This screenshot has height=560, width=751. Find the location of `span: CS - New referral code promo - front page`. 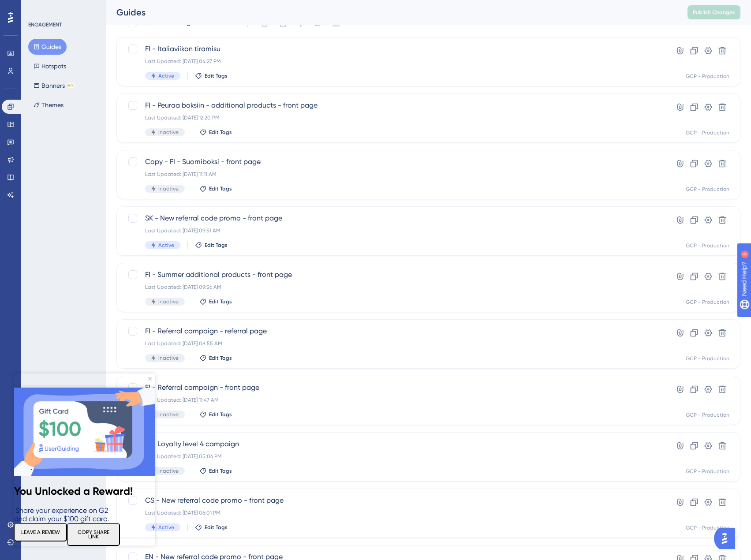

span: CS - New referral code promo - front page is located at coordinates (393, 501).